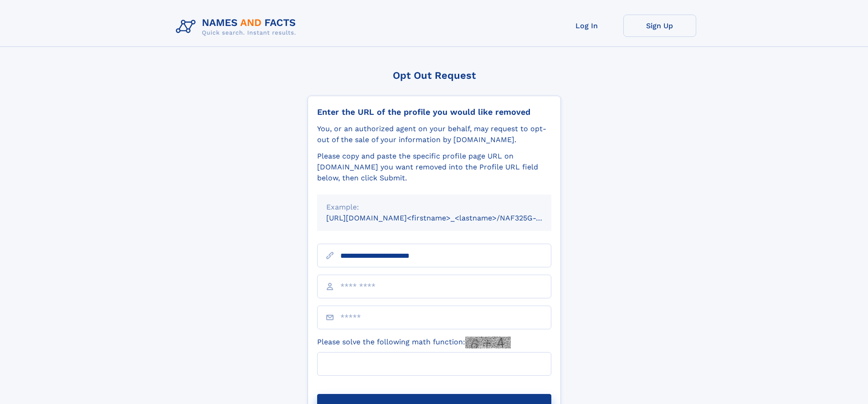 The image size is (868, 404). What do you see at coordinates (434, 75) in the screenshot?
I see `div: Opt Out Request` at bounding box center [434, 75].